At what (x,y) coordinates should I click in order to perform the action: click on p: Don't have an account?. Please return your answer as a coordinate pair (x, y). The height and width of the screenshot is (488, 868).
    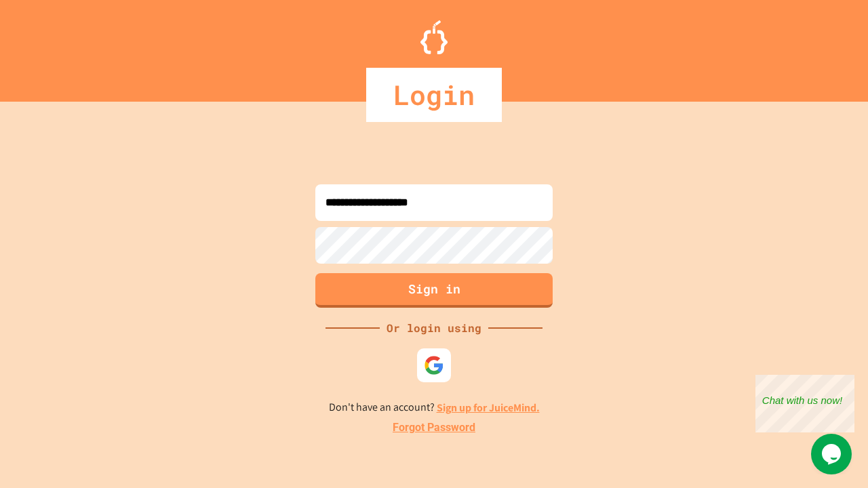
    Looking at the image, I should click on (434, 407).